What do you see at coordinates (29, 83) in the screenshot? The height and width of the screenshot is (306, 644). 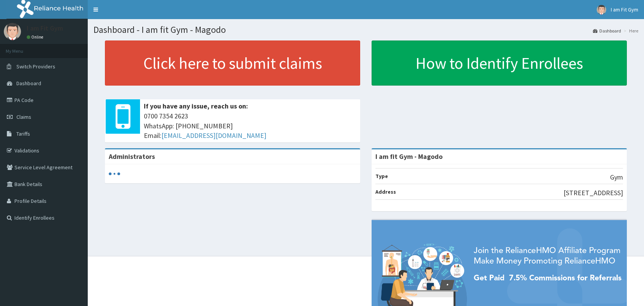 I see `span: Dashboard` at bounding box center [29, 83].